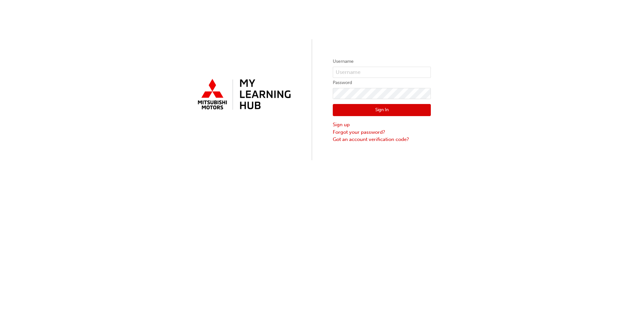 The image size is (625, 312). What do you see at coordinates (243, 95) in the screenshot?
I see `img: mmal` at bounding box center [243, 95].